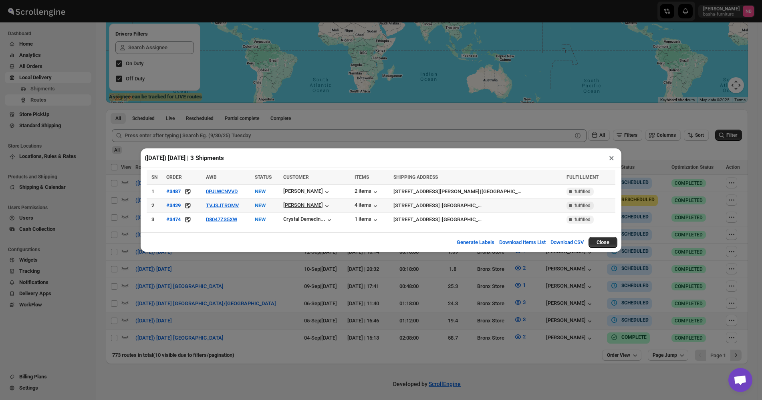 This screenshot has height=400, width=762. What do you see at coordinates (367, 206) in the screenshot?
I see `button: 4 items` at bounding box center [367, 206].